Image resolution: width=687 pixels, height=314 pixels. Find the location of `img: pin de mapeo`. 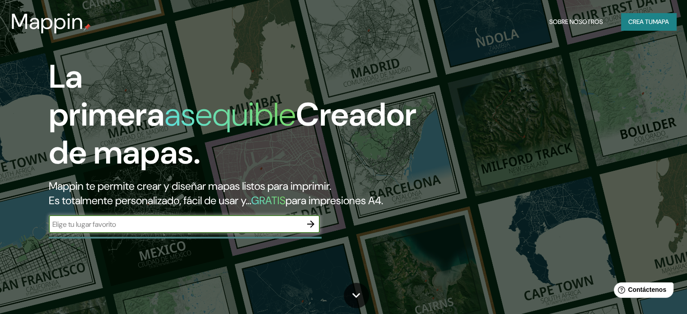

img: pin de mapeo is located at coordinates (87, 27).